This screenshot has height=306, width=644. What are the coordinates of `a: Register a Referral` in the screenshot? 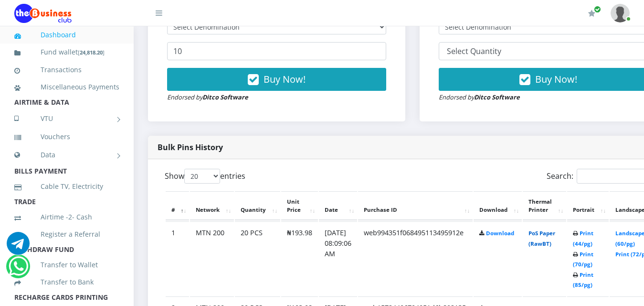 It's located at (67, 234).